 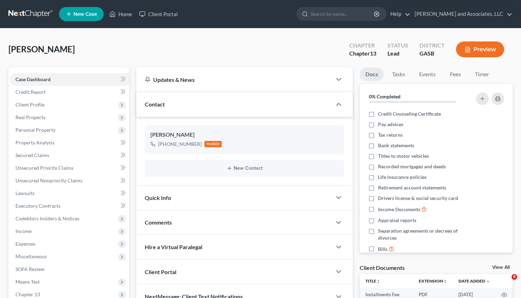 What do you see at coordinates (25, 243) in the screenshot?
I see `span: Expenses` at bounding box center [25, 243].